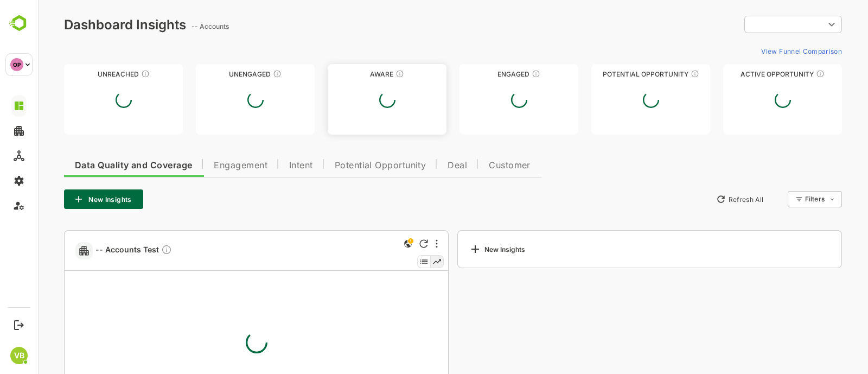 Image resolution: width=868 pixels, height=374 pixels. I want to click on button: Logout, so click(18, 325).